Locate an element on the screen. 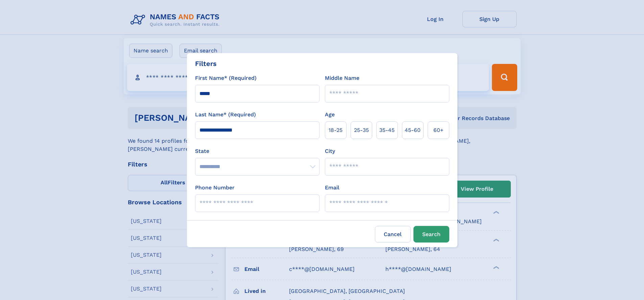 The height and width of the screenshot is (300, 644). label: Middle Name is located at coordinates (342, 78).